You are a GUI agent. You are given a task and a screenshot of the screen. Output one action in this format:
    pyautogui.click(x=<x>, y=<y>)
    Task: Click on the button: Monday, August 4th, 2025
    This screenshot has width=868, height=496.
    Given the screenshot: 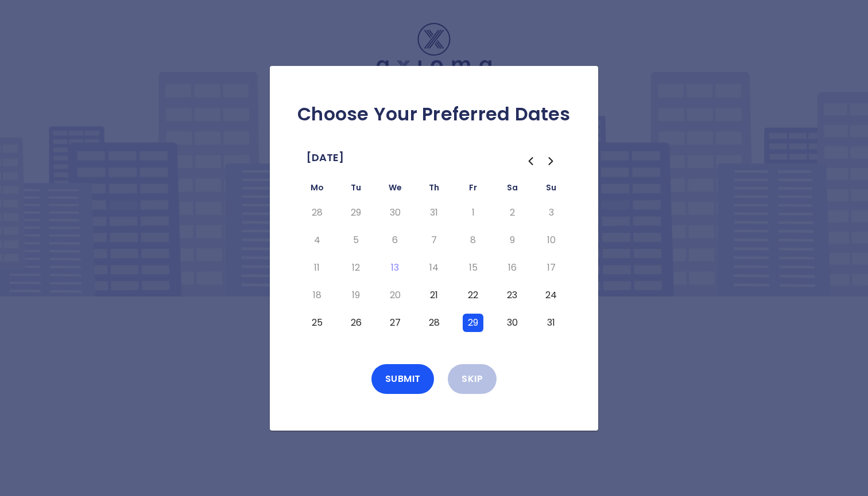 What is the action you would take?
    pyautogui.click(x=317, y=240)
    